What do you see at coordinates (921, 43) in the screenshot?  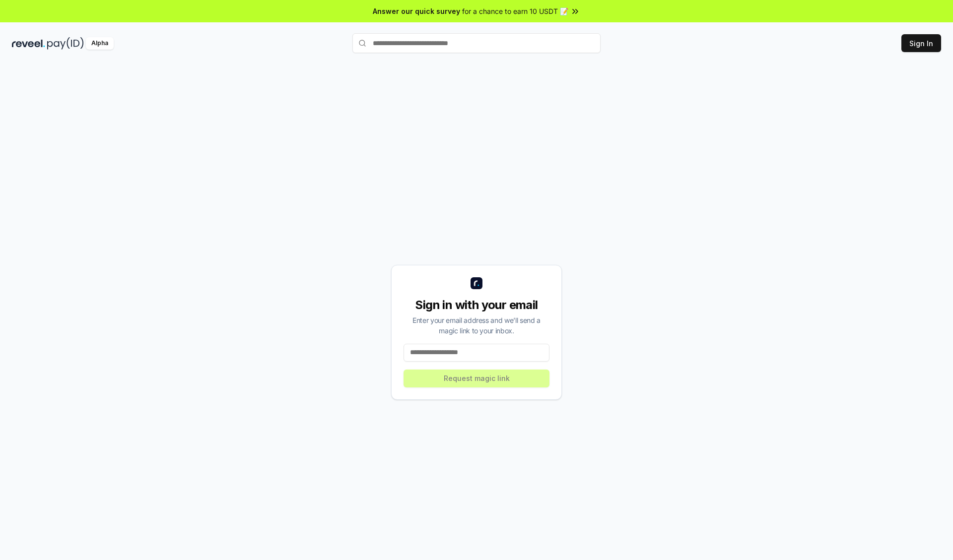 I see `button: Sign In` at bounding box center [921, 43].